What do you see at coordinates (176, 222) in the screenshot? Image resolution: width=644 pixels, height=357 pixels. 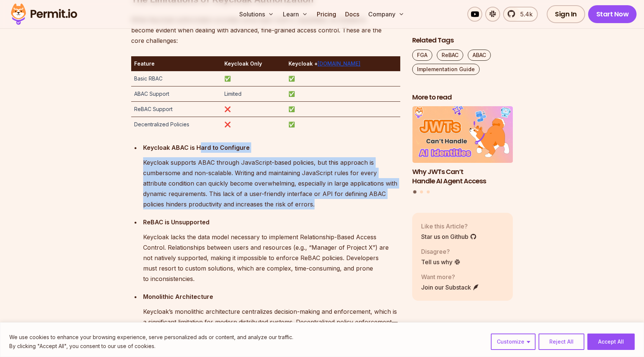 I see `strong: ReBAC is Unsupported` at bounding box center [176, 222].